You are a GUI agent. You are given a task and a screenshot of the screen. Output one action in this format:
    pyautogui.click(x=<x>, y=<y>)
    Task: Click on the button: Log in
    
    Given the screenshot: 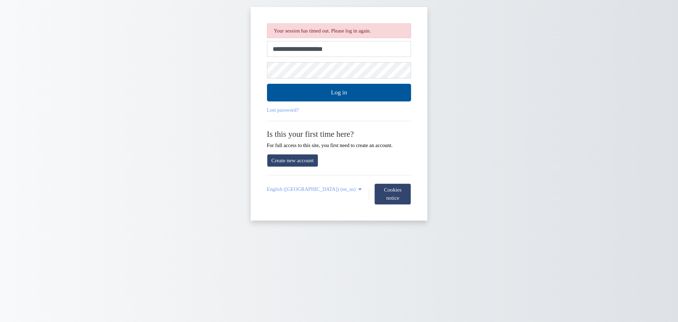 What is the action you would take?
    pyautogui.click(x=339, y=93)
    